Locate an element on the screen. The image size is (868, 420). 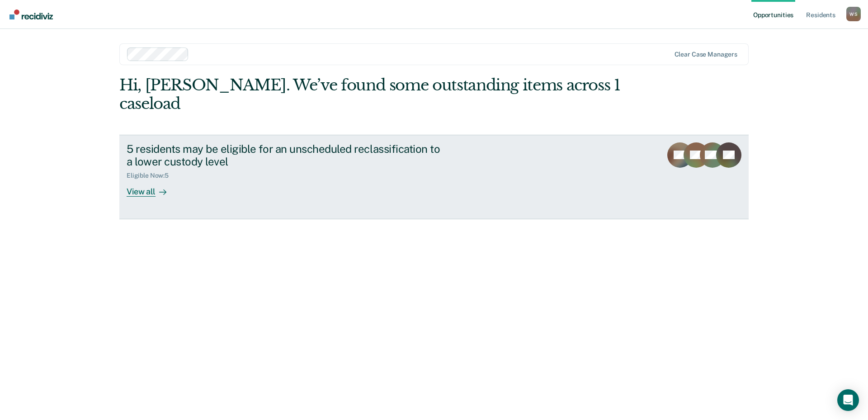
a: 5 residents may be eligible for an unscheduled reclassification to a lower custody levelEligible ... is located at coordinates (434, 176).